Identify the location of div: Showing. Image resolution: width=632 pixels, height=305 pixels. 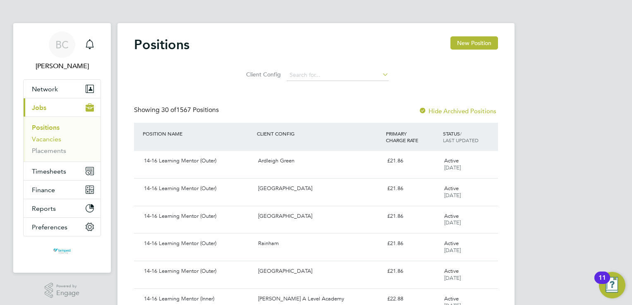
(177, 110).